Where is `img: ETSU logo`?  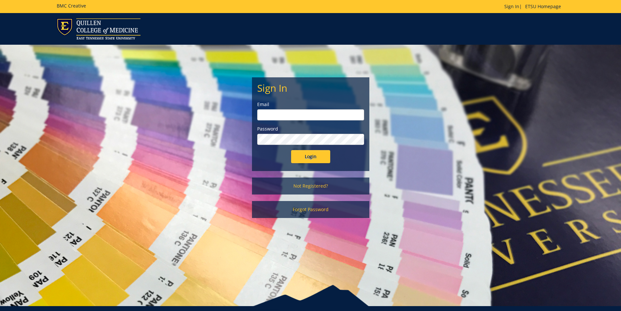
img: ETSU logo is located at coordinates (98, 29).